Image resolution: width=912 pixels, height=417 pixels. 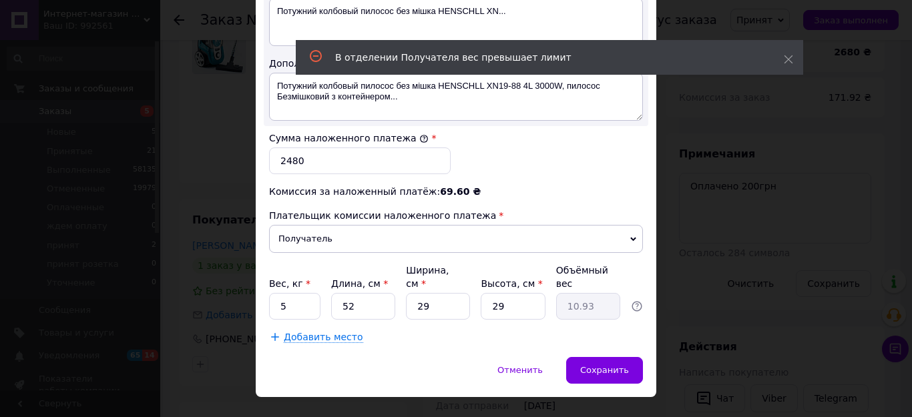 What do you see at coordinates (520, 370) in the screenshot?
I see `span: Отменить` at bounding box center [520, 370].